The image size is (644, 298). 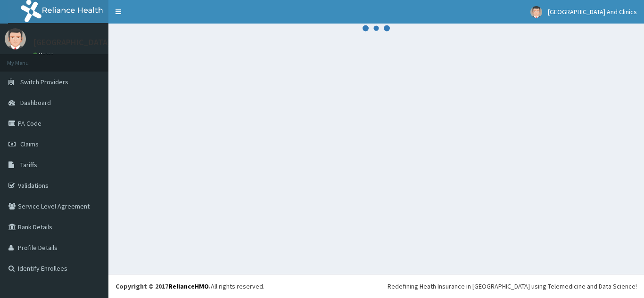 I want to click on svg: audio-loading, so click(x=376, y=29).